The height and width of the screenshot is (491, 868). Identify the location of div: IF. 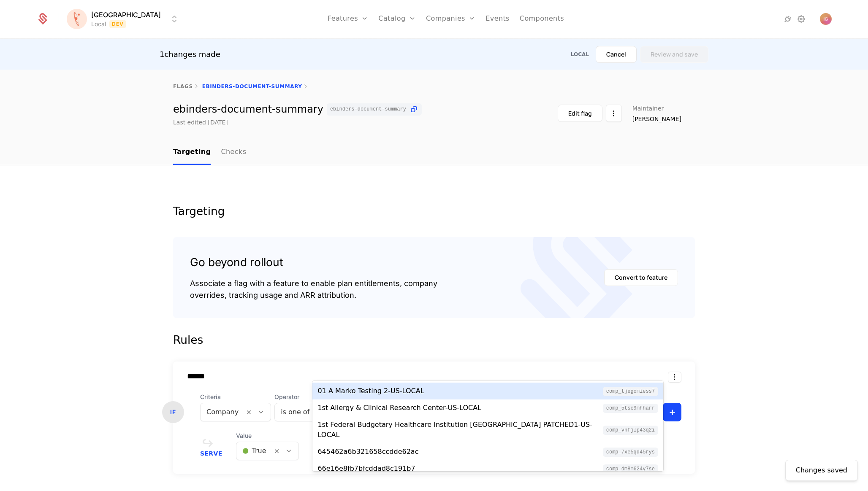
(173, 412).